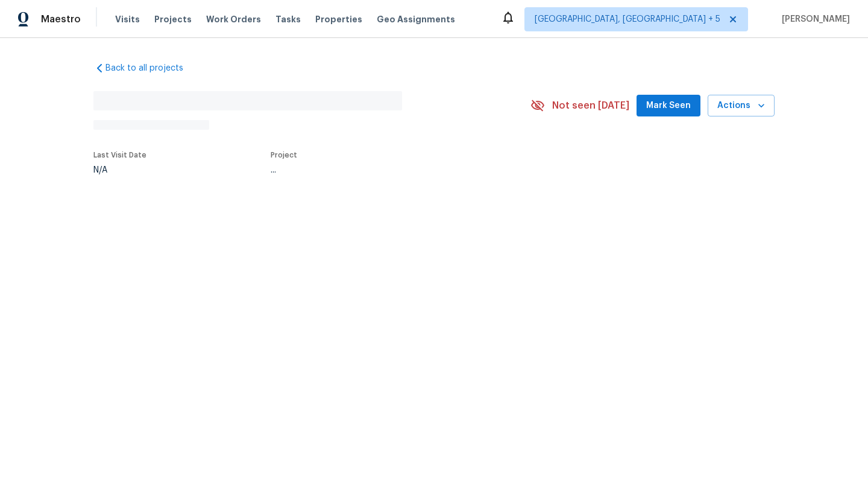  What do you see at coordinates (152, 68) in the screenshot?
I see `a: Back to all projects` at bounding box center [152, 68].